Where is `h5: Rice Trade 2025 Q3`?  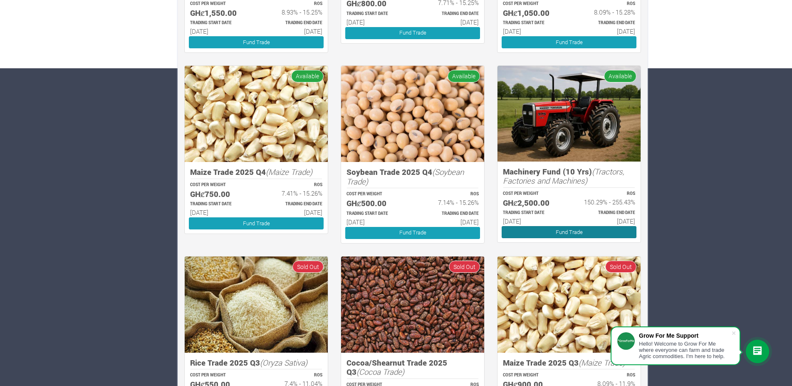
h5: Rice Trade 2025 Q3 is located at coordinates (256, 362).